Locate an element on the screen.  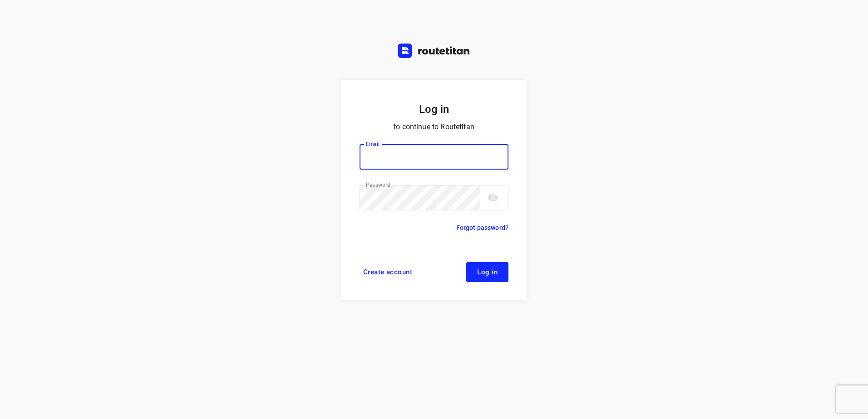
button: toggle password visibility is located at coordinates (493, 197).